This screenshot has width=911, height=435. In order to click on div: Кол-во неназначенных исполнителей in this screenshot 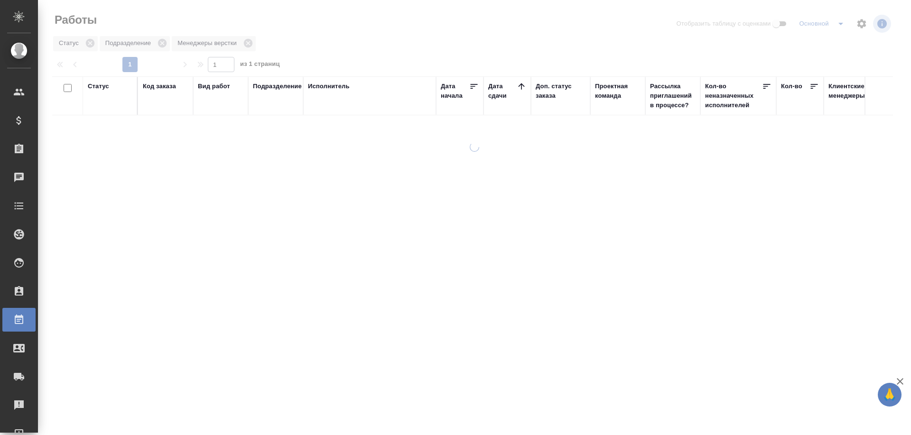, I will do `click(734, 96)`.